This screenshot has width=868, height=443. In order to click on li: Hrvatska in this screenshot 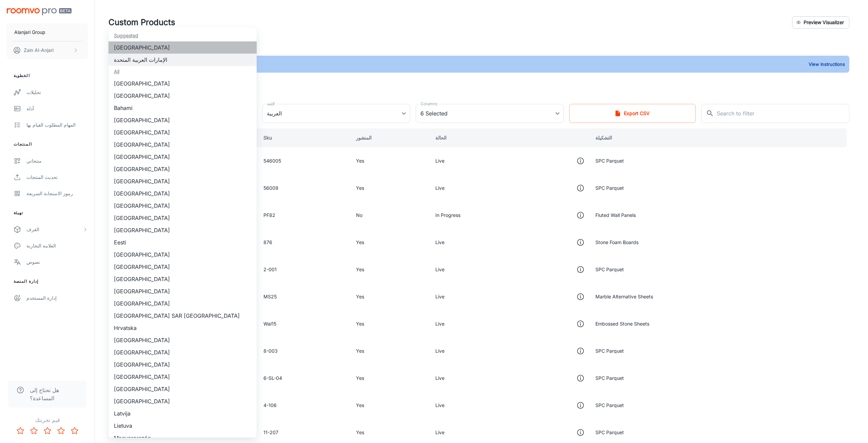, I will do `click(182, 328)`.